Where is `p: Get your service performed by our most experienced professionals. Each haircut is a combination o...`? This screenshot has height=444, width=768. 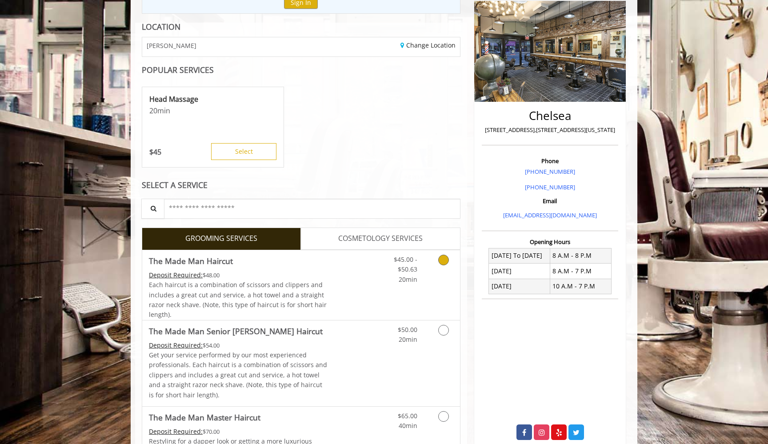 p: Get your service performed by our most experienced professionals. Each haircut is a combination o... is located at coordinates (238, 375).